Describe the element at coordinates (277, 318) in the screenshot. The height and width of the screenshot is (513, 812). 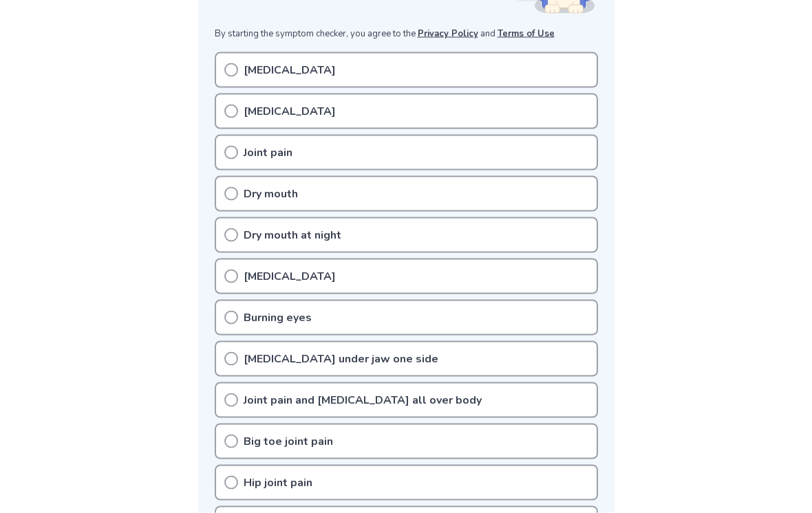
I see `p: Burning eyes` at that location.